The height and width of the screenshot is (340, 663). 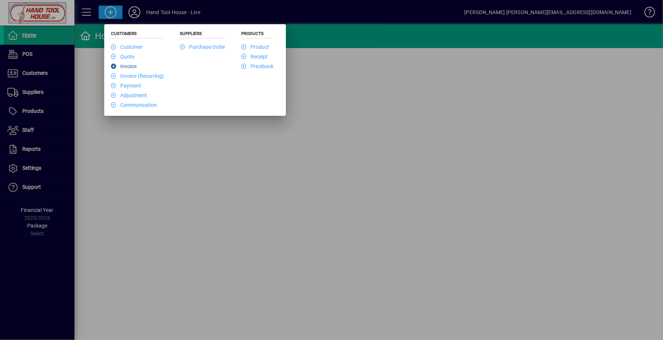 I want to click on a: Quote, so click(x=122, y=57).